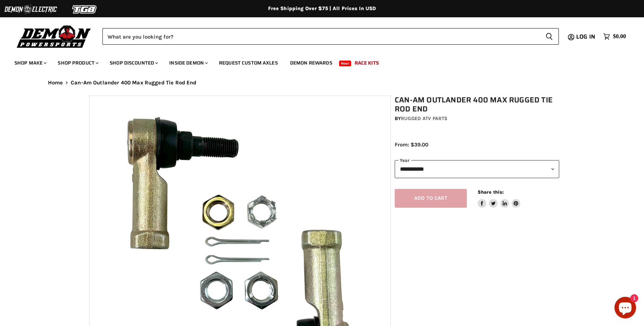 The width and height of the screenshot is (644, 326). I want to click on span: $0.00, so click(620, 36).